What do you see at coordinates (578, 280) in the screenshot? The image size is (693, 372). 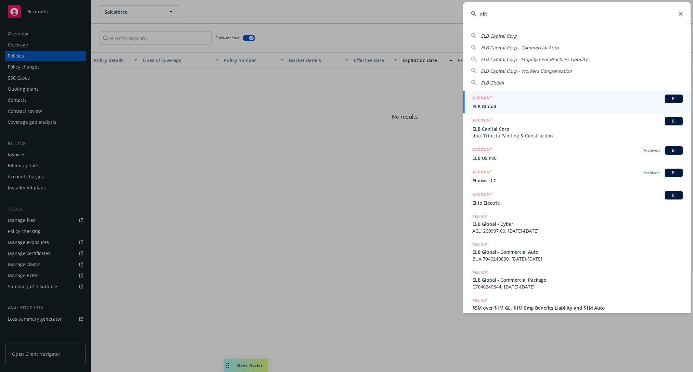 I see `span: ELB Global - Commercial Package` at bounding box center [578, 280].